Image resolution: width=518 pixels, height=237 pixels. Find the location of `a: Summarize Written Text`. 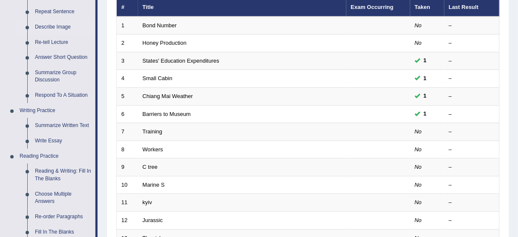

a: Summarize Written Text is located at coordinates (63, 126).